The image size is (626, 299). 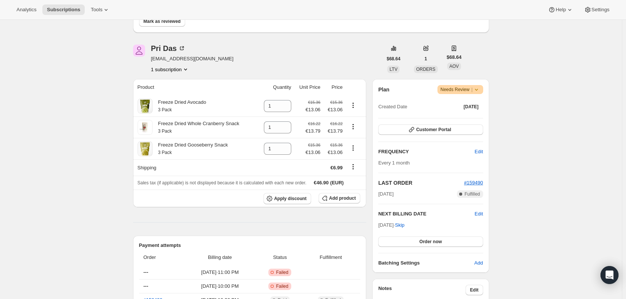 I want to click on a: #159490, so click(x=473, y=182).